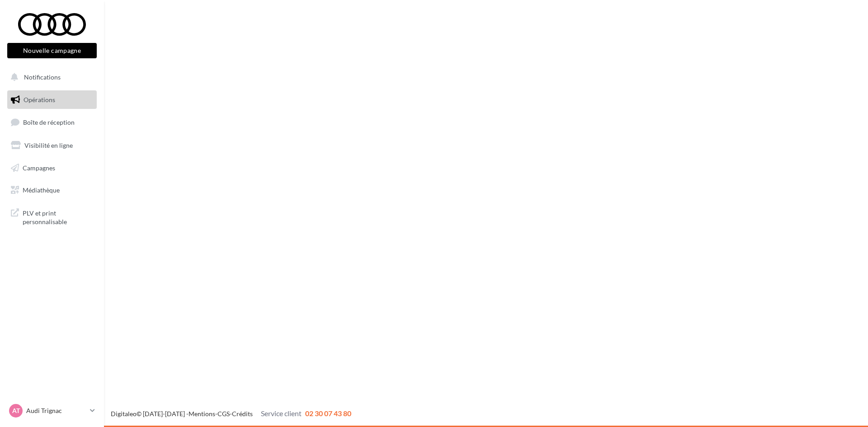  Describe the element at coordinates (16, 411) in the screenshot. I see `span: AT` at that location.